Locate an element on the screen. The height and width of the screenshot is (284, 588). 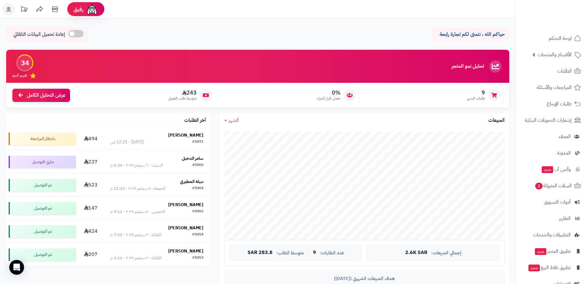
span: إجمالي المبيعات: is located at coordinates (446, 252).